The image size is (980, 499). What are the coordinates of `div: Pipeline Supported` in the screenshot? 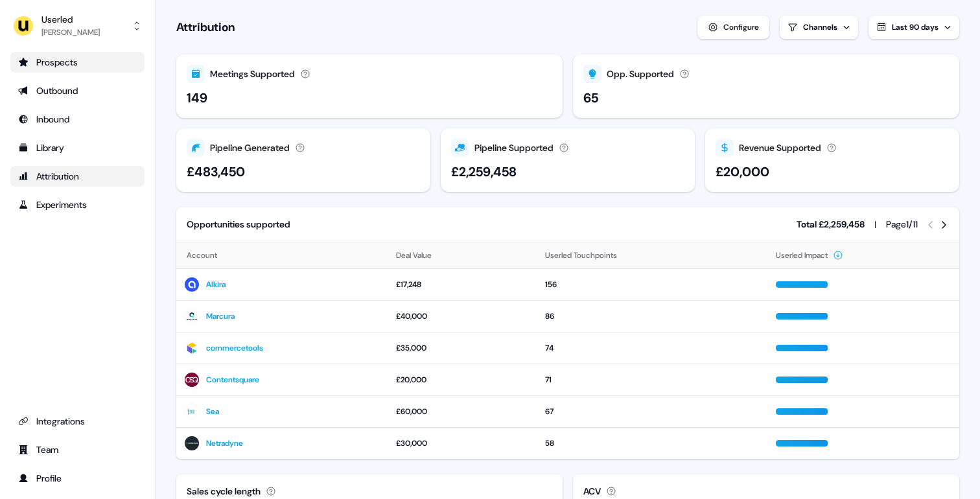 It's located at (514, 148).